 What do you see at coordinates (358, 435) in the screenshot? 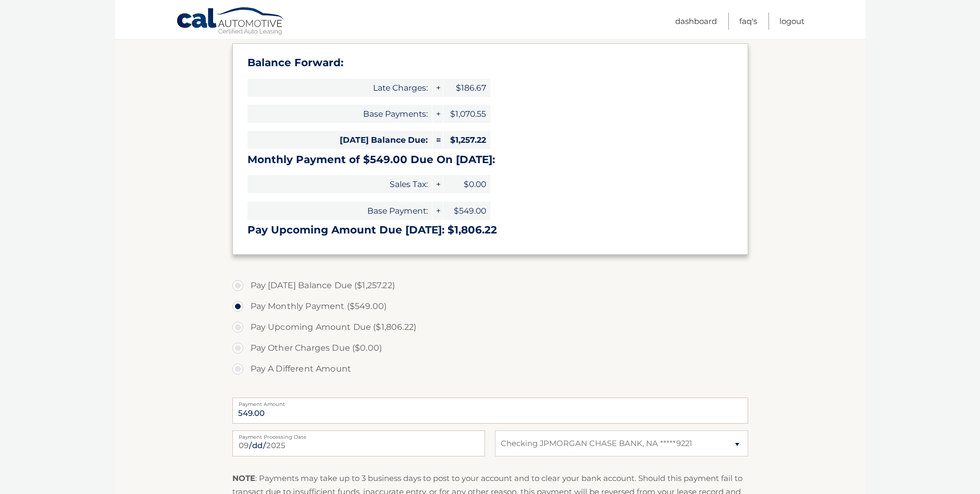
I see `label: Payment Processing Date` at bounding box center [358, 435].